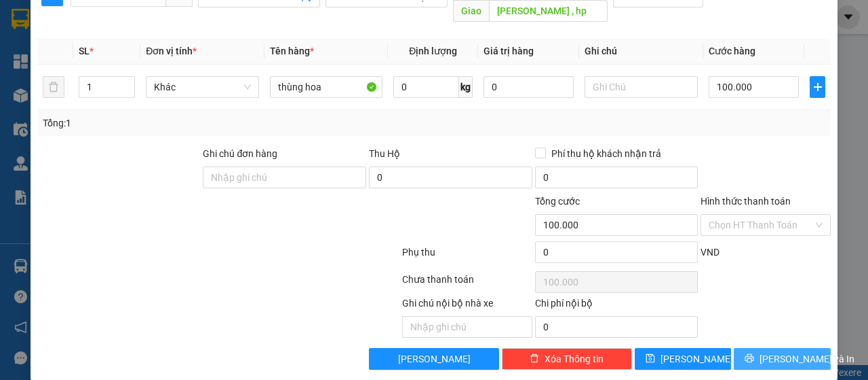  Describe the element at coordinates (616, 305) in the screenshot. I see `div: Chi phí nội bộ` at that location.